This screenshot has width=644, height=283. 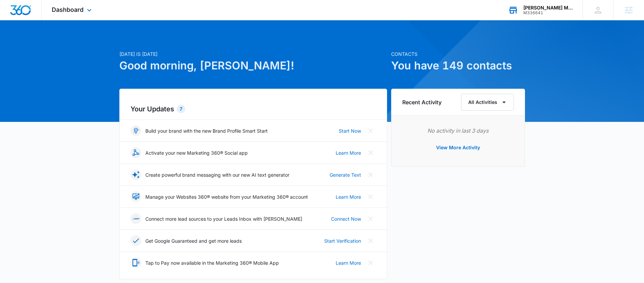 I want to click on div: 7, so click(x=181, y=109).